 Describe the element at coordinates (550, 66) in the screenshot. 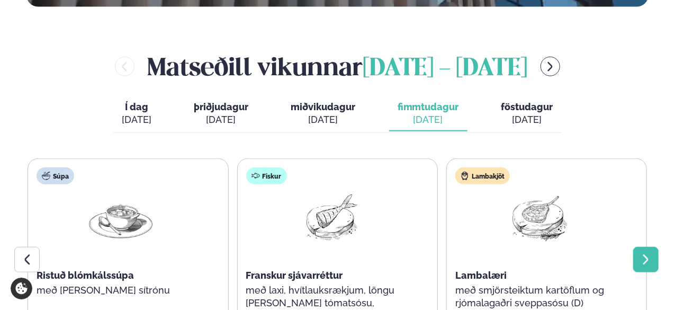

I see `button: menu-btn-right` at that location.